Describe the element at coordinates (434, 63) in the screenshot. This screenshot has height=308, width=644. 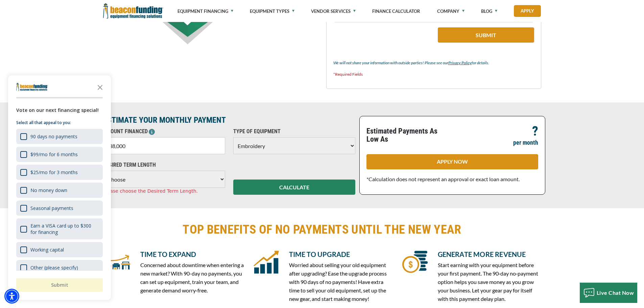
I see `p: We will not share your information with outside parties! Please see our for details.` at that location.